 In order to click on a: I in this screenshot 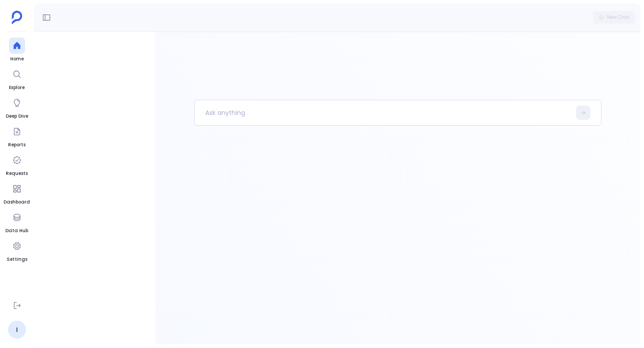, I will do `click(17, 329)`.